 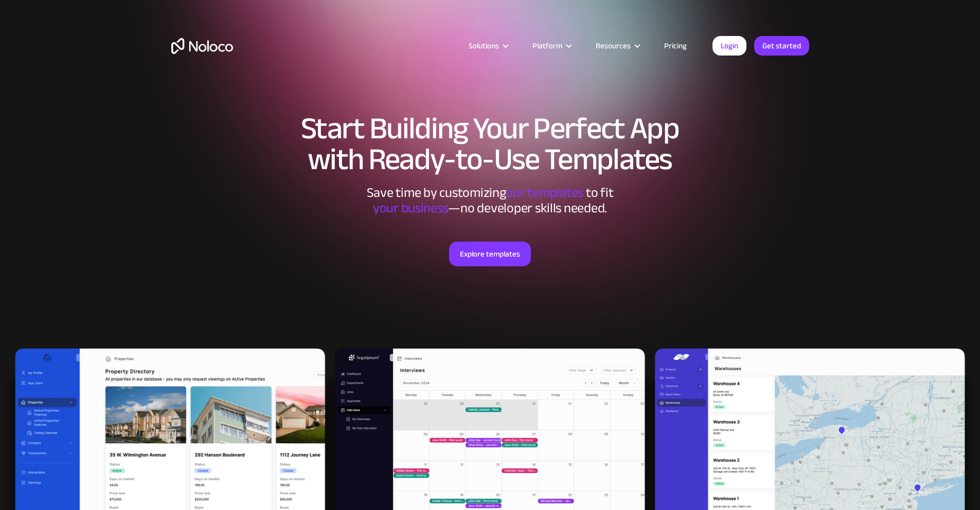 What do you see at coordinates (781, 46) in the screenshot?
I see `a: Get started` at bounding box center [781, 46].